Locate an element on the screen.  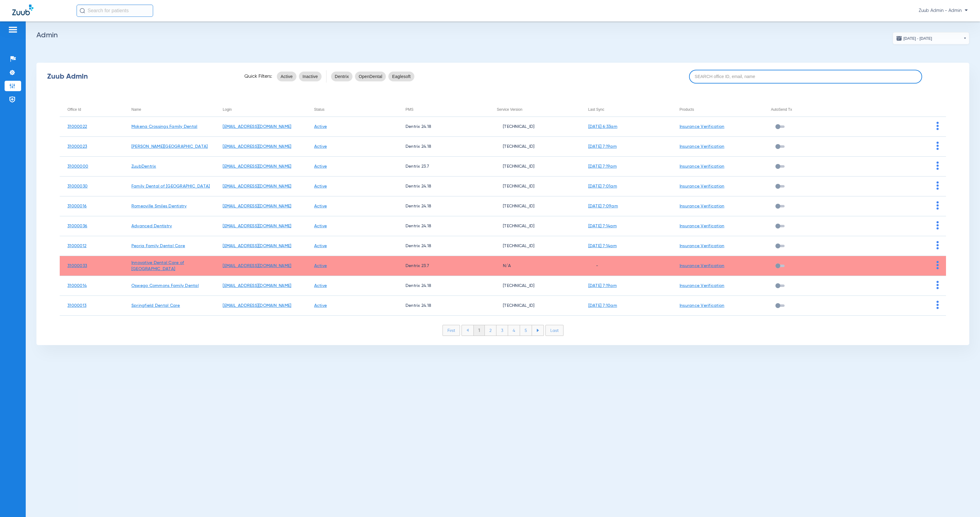
a: Springfield Dental Care is located at coordinates (156, 305).